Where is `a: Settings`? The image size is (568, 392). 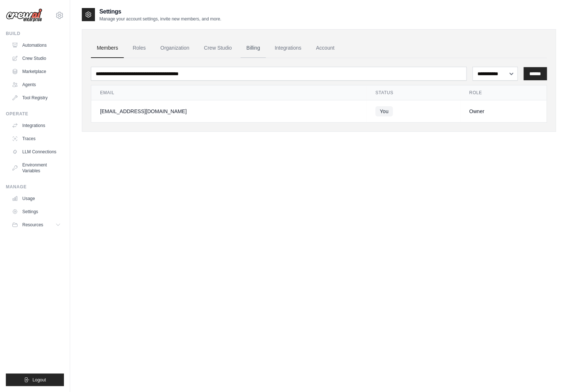
a: Settings is located at coordinates (36, 212).